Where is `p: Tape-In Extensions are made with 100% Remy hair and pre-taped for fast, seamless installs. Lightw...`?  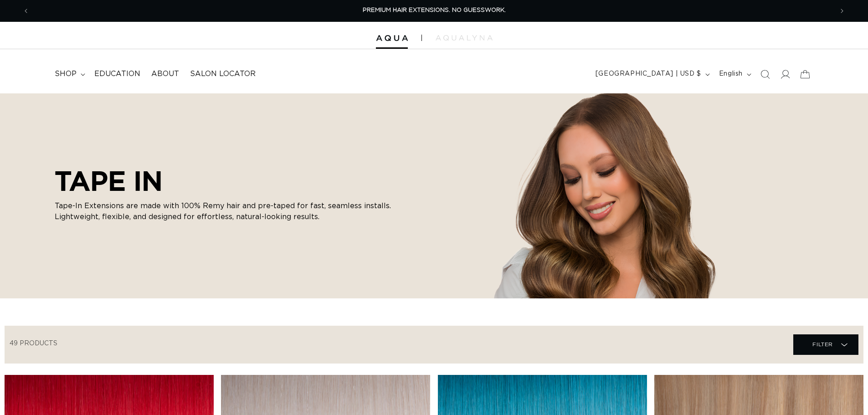 p: Tape-In Extensions are made with 100% Remy hair and pre-taped for fast, seamless installs. Lightw... is located at coordinates (228, 212).